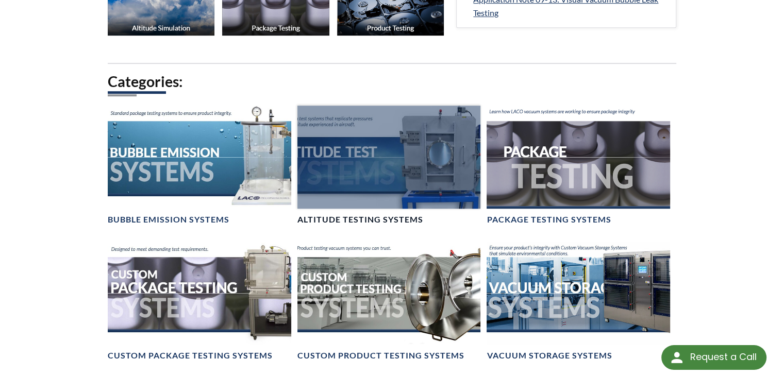 Image resolution: width=784 pixels, height=376 pixels. Describe the element at coordinates (389, 301) in the screenshot. I see `a: Custom Product Testing Systems headerCustom Product Testing Systems` at that location.